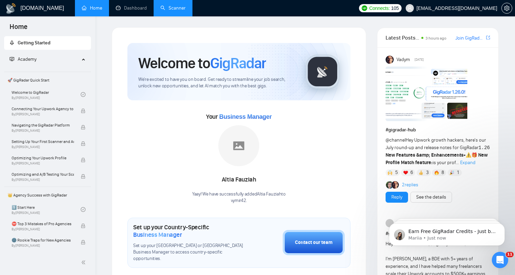 This screenshot has height=275, width=515. I want to click on img: gigradar-logo.png, so click(323, 72).